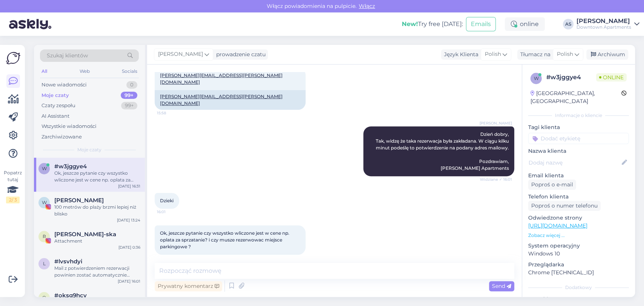 The image size is (644, 306). Describe the element at coordinates (578, 127) in the screenshot. I see `p: Tagi klienta` at that location.